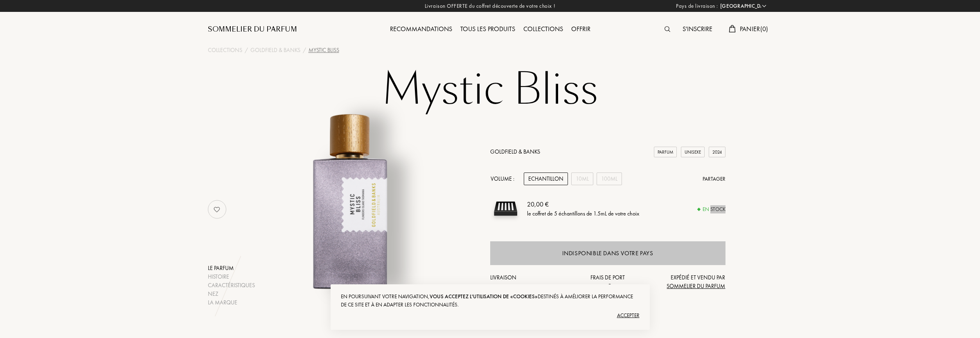 This screenshot has width=980, height=338. Describe the element at coordinates (714, 179) in the screenshot. I see `div: Partager` at that location.